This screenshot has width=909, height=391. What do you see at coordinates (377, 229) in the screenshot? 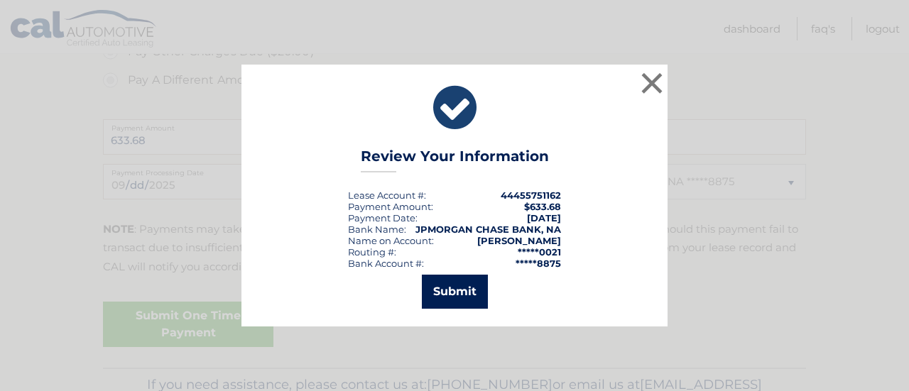
I see `div: Bank Name:` at bounding box center [377, 229].